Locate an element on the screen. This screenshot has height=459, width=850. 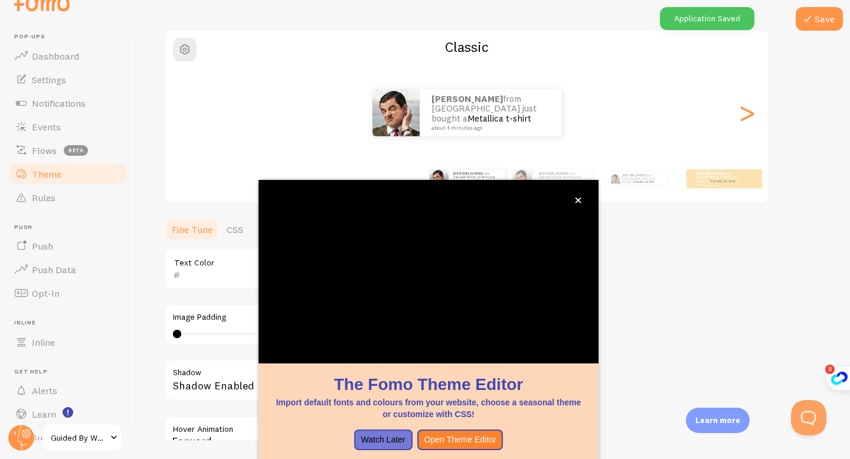
span: Guided By Words is located at coordinates (79, 438).